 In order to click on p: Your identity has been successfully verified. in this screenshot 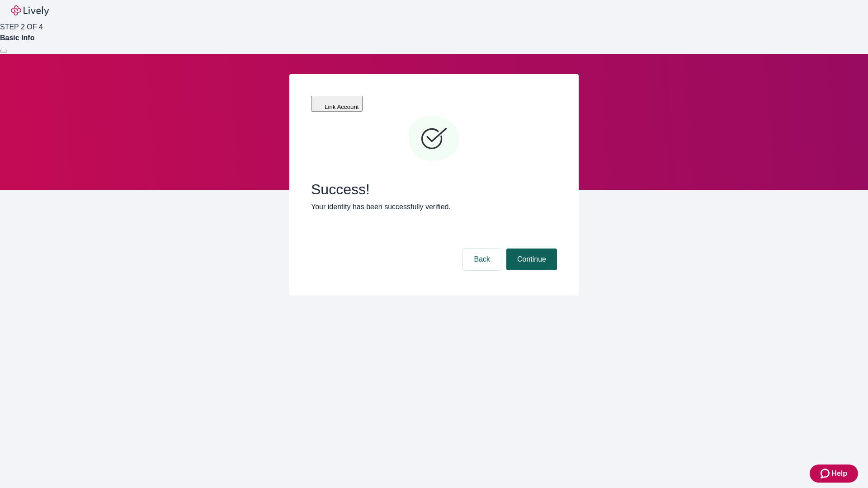, I will do `click(434, 207)`.